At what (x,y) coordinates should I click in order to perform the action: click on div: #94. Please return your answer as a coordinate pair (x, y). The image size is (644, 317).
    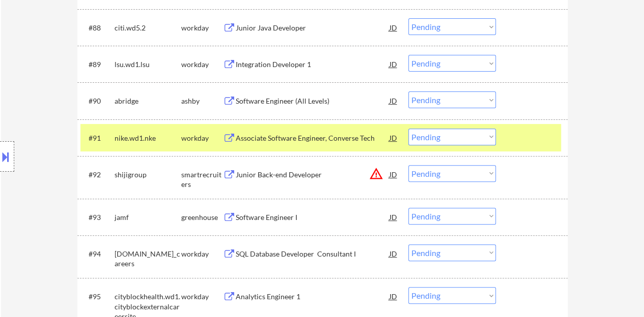
    Looking at the image, I should click on (97, 254).